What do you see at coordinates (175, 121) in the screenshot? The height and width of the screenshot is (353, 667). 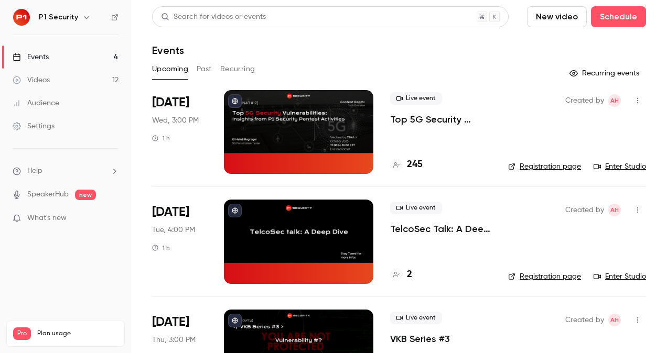 I see `span: Wed, 3:00 PM` at bounding box center [175, 121].